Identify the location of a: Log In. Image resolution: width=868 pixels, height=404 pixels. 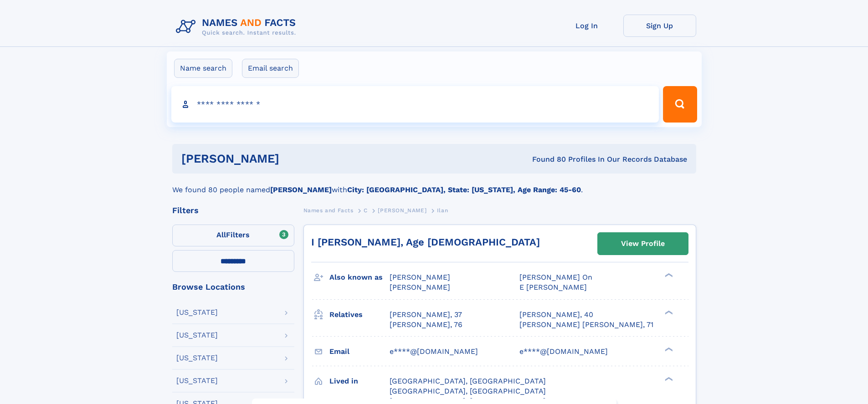
(587, 25).